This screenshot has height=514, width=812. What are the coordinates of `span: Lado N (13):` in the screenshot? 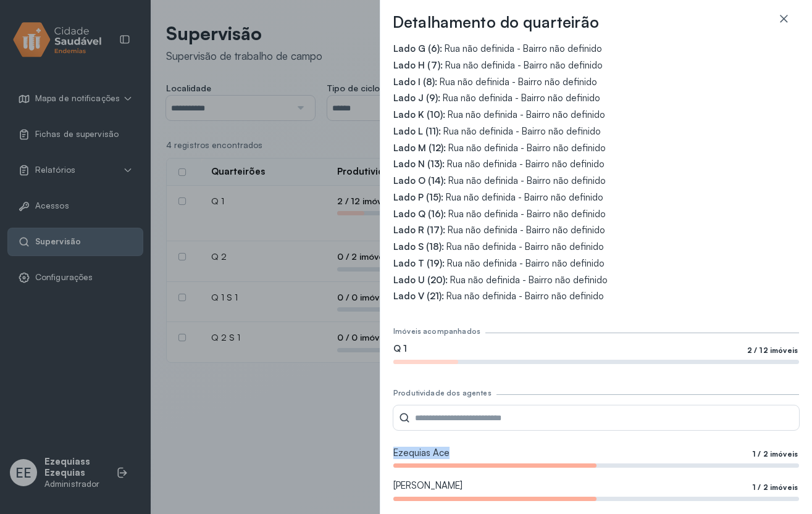 It's located at (419, 164).